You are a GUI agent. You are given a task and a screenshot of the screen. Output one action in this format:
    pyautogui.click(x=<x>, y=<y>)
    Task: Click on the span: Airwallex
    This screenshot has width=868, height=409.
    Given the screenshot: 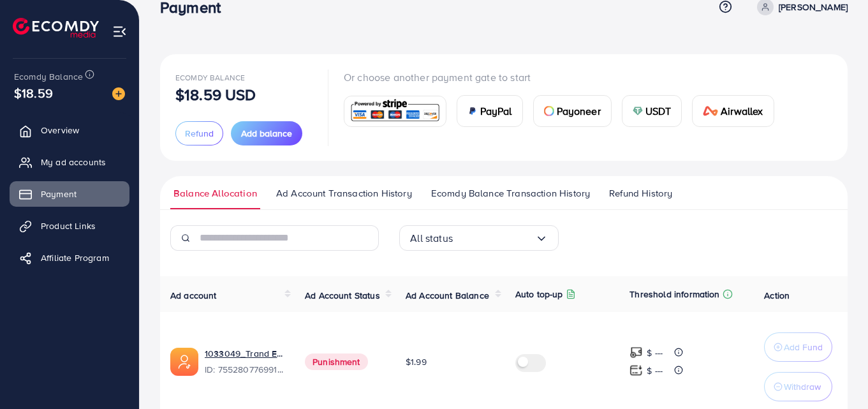 What is the action you would take?
    pyautogui.click(x=742, y=111)
    